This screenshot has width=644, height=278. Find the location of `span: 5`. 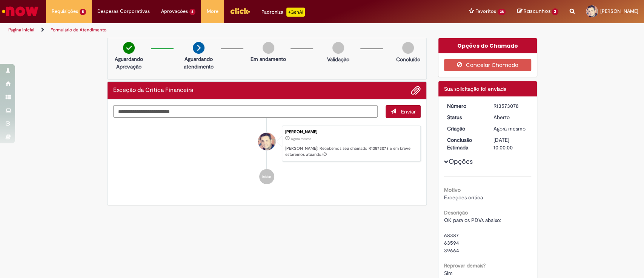

span: 5 is located at coordinates (83, 12).